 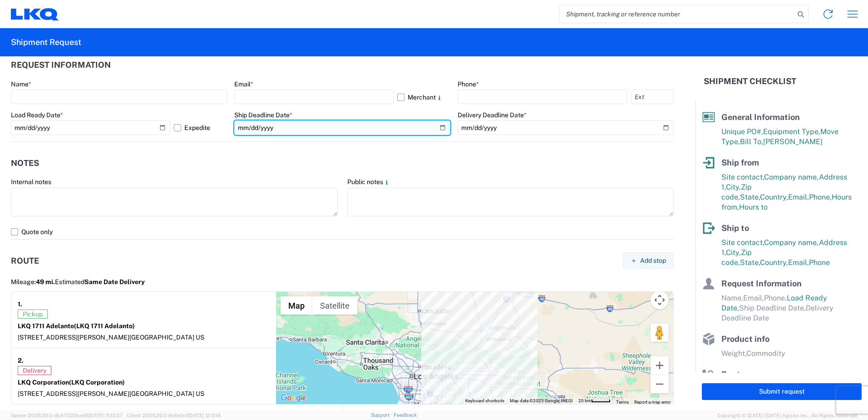 I want to click on button: Submit request, so click(x=782, y=391).